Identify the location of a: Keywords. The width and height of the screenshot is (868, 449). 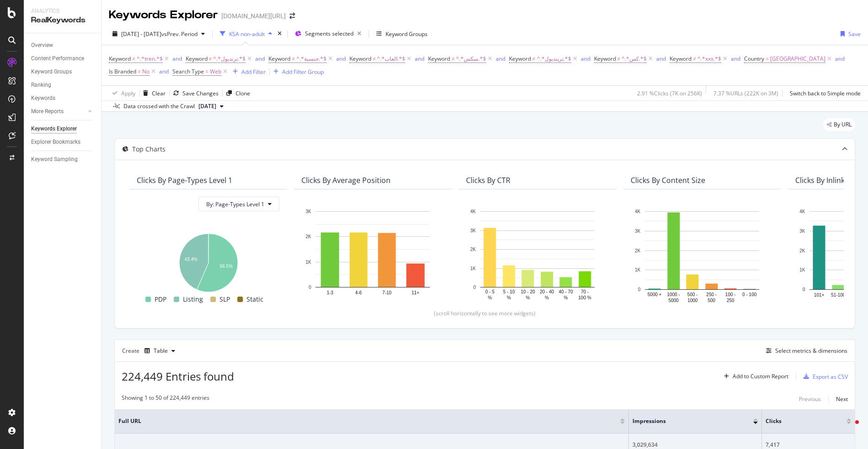
(63, 98).